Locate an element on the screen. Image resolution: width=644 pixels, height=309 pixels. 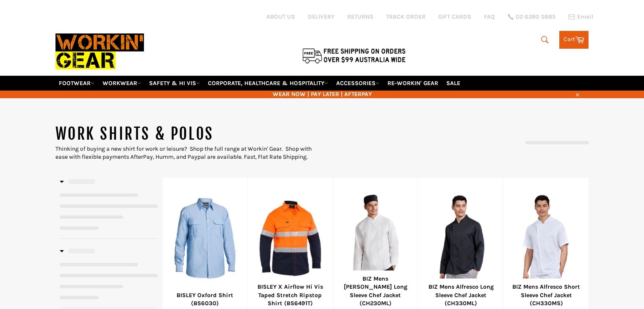
img: BISLEY X Airflow Hi Vis Taped Stretch Ripstop Shirt (BS6491T) - Workin' Gear is located at coordinates (290, 238).